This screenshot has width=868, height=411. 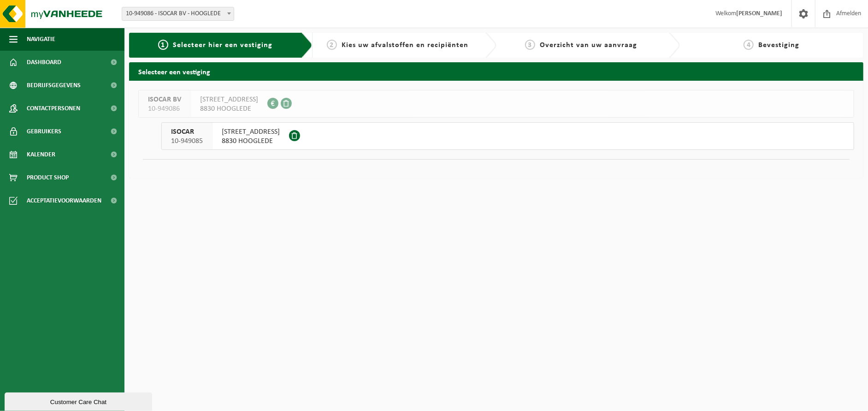 I want to click on span: Kalender, so click(x=41, y=155).